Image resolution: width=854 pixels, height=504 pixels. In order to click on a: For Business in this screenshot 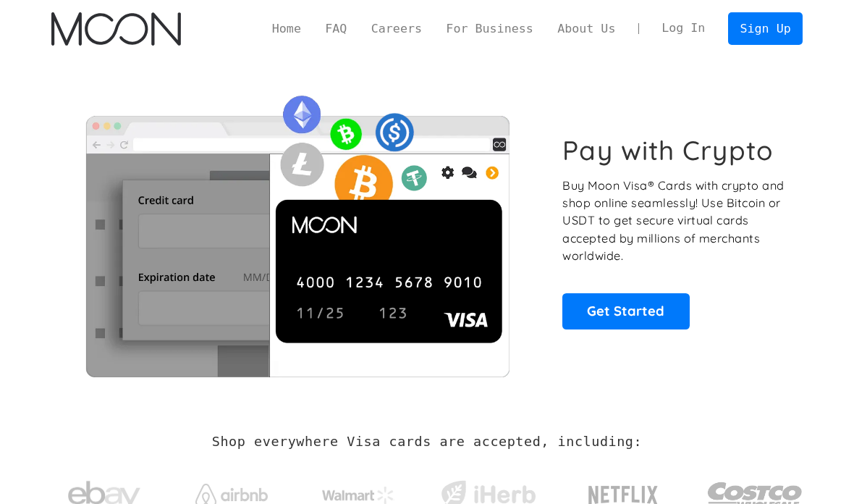, I will do `click(490, 28)`.